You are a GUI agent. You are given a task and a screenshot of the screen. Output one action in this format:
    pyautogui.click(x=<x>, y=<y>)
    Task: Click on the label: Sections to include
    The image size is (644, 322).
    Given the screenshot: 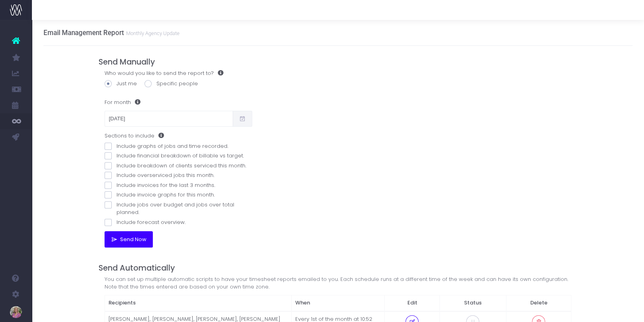 What is the action you would take?
    pyautogui.click(x=134, y=136)
    